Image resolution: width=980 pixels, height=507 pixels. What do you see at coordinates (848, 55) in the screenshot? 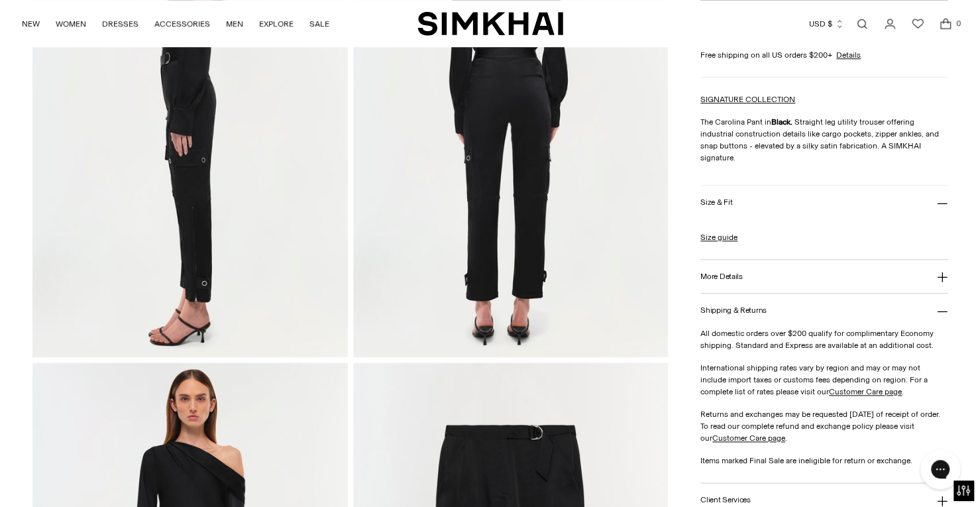
I see `a: Details` at bounding box center [848, 55].